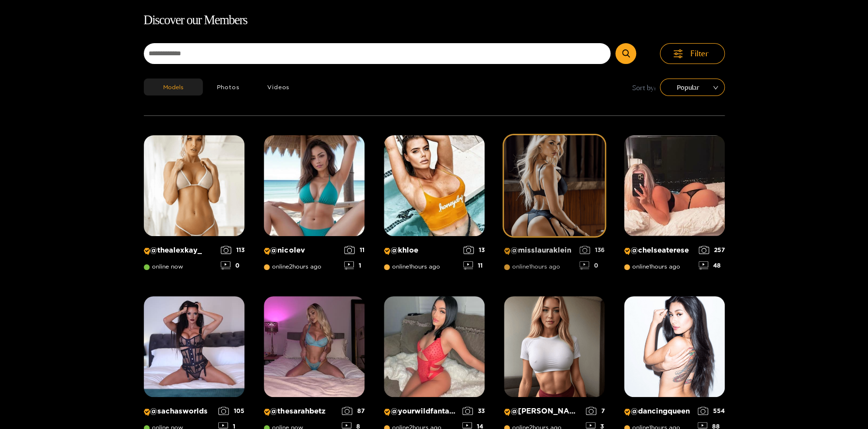  What do you see at coordinates (233, 250) in the screenshot?
I see `div: 113` at bounding box center [233, 250].